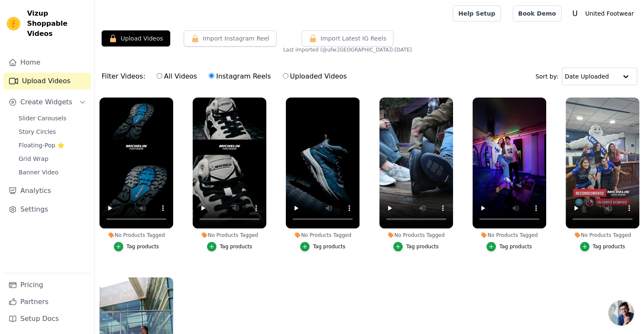 This screenshot has height=334, width=644. I want to click on div: Sort by:, so click(586, 76).